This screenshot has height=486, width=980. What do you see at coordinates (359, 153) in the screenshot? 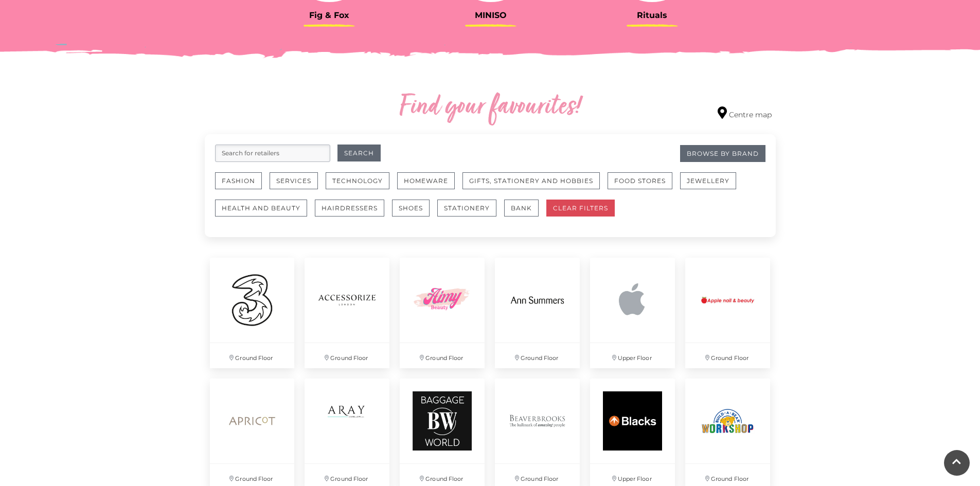
I see `button: Search` at bounding box center [359, 153].